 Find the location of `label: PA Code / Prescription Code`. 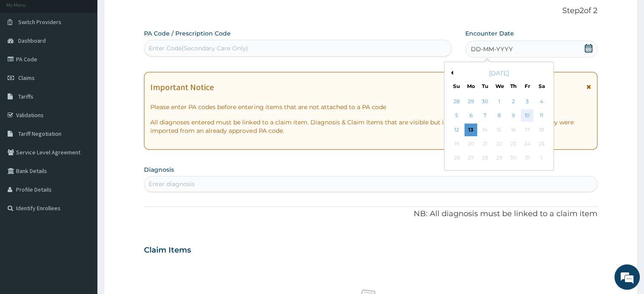

label: PA Code / Prescription Code is located at coordinates (187, 34).